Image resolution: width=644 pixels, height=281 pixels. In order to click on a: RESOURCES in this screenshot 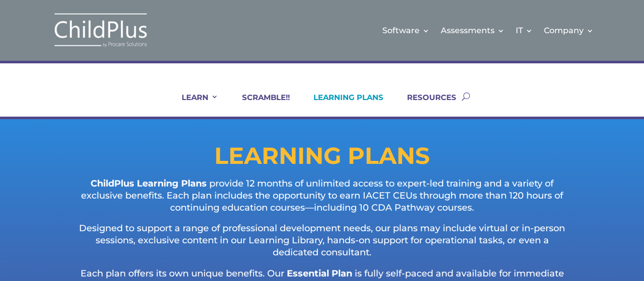, I will do `click(425, 105)`.